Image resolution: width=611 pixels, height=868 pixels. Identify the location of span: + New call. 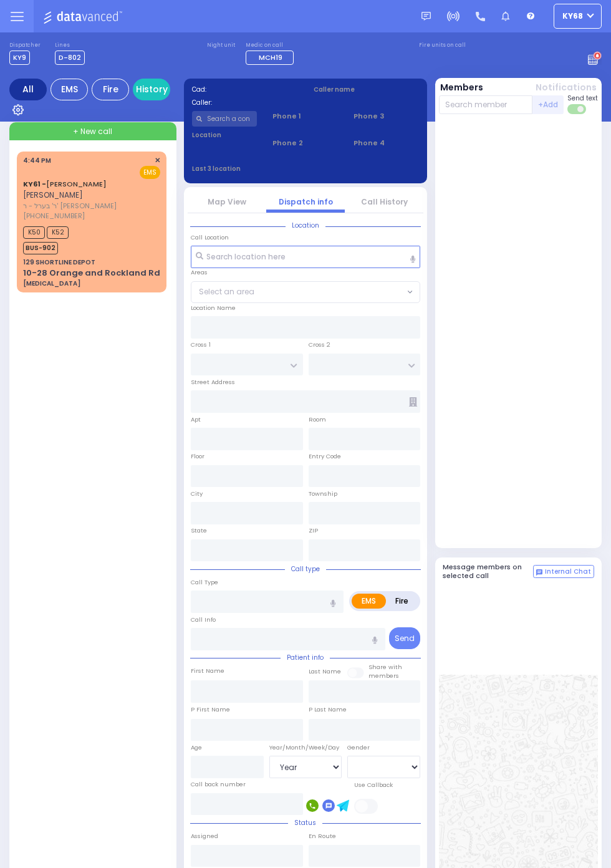
(92, 131).